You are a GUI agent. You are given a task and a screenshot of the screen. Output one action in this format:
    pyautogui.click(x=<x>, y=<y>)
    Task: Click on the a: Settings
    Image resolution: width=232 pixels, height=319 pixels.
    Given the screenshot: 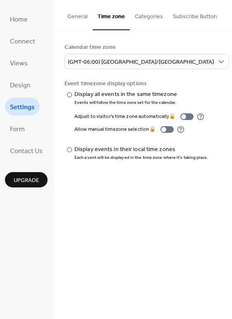 What is the action you would take?
    pyautogui.click(x=22, y=106)
    